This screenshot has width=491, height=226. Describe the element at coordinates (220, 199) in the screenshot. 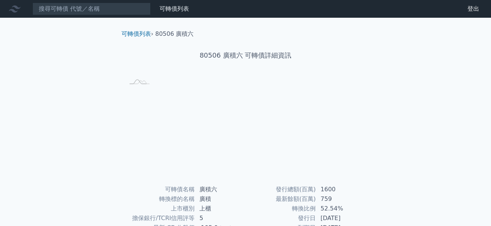

I see `td: 廣積` at that location.